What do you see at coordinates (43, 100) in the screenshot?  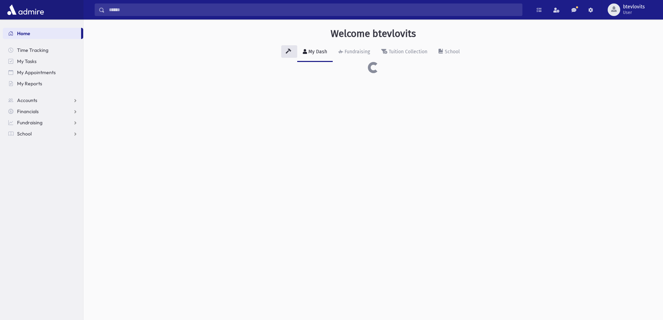 I see `a: Accounts` at bounding box center [43, 100].